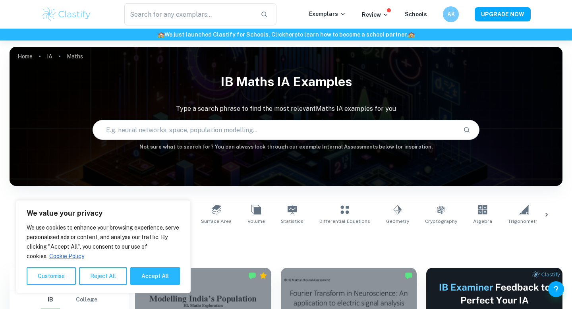 This screenshot has height=309, width=572. What do you see at coordinates (256, 221) in the screenshot?
I see `span: Volume` at bounding box center [256, 221].